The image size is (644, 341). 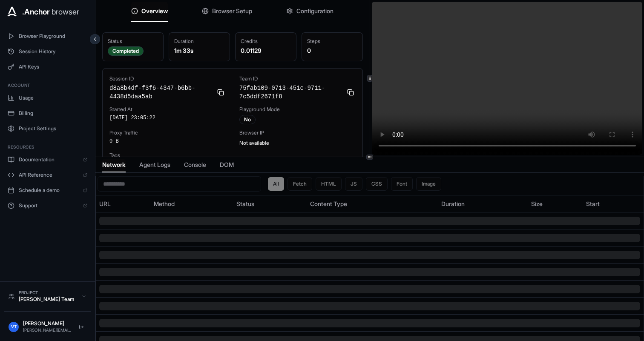 I want to click on div: Content Type, so click(x=372, y=204).